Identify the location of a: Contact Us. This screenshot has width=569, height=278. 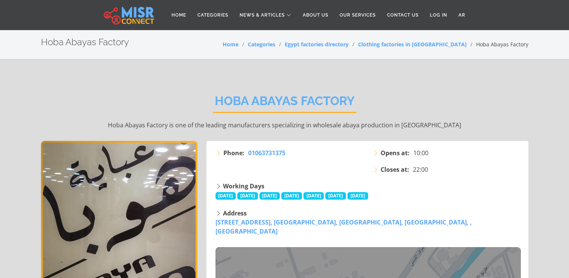
(403, 15).